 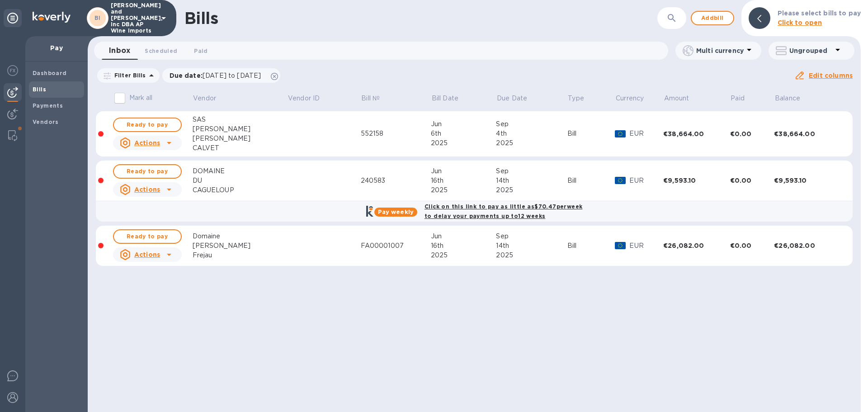 What do you see at coordinates (119, 51) in the screenshot?
I see `span: Inbox` at bounding box center [119, 51].